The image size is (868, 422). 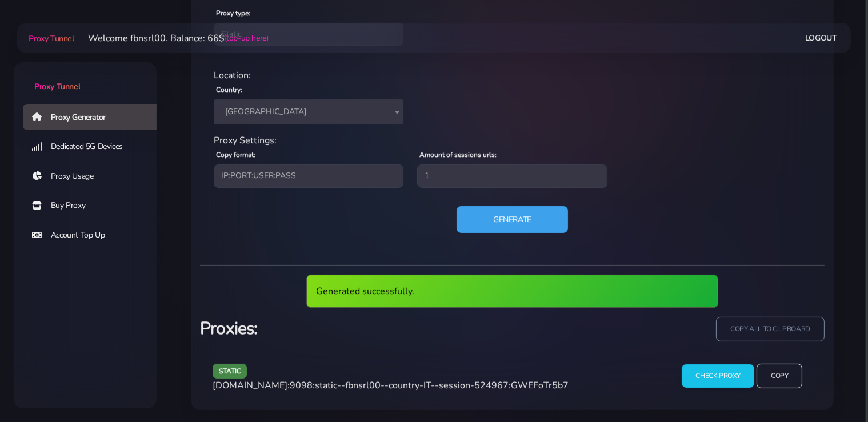 What do you see at coordinates (512, 220) in the screenshot?
I see `button: Generate` at bounding box center [512, 220].